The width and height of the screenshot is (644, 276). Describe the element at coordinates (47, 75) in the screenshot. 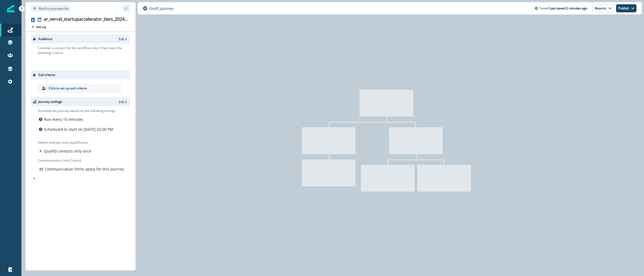

I see `p: Exit criteria` at that location.